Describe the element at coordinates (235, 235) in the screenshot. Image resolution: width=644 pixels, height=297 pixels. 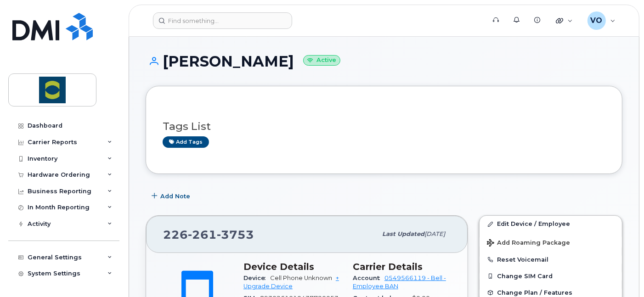
I see `span: 3753` at that location.